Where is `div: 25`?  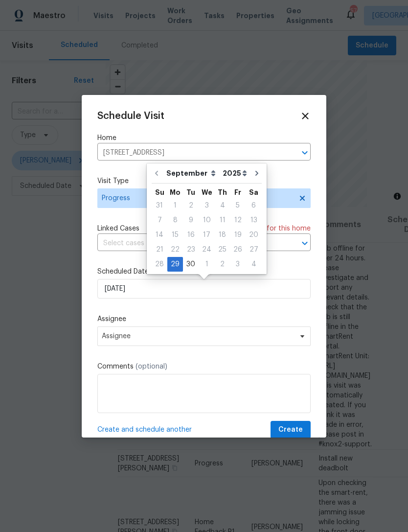 div: 25 is located at coordinates (222, 249).